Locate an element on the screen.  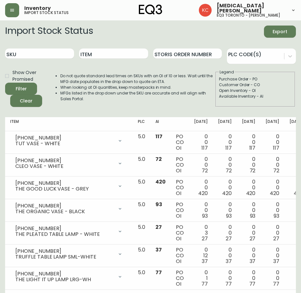
li: Do not quote standard lead times on SKUs with an OI of 10 or less. Wait until the MFG date popula... is located at coordinates (137, 79).